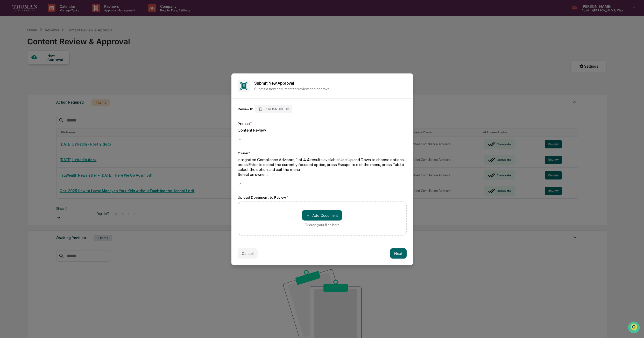 The height and width of the screenshot is (338, 644). I want to click on button: Or drop your files here, so click(322, 215).